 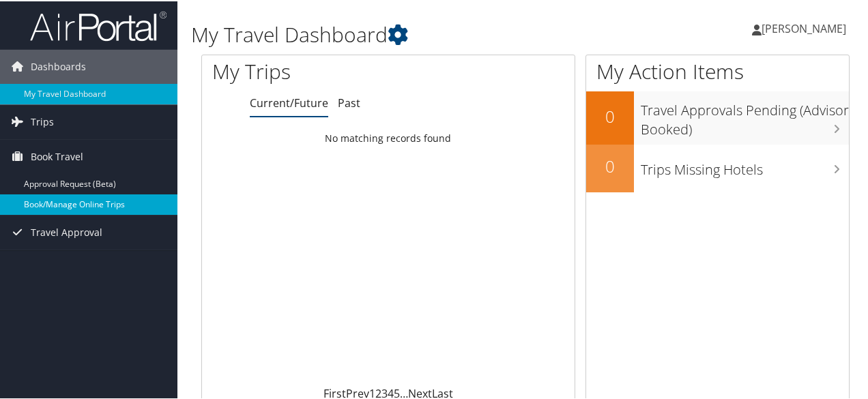 What do you see at coordinates (311, 71) in the screenshot?
I see `h1: My Trips` at bounding box center [311, 71].